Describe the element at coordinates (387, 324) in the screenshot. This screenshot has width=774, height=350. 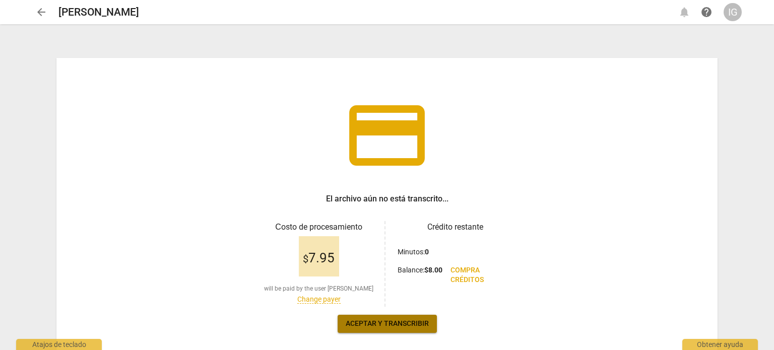
I see `button: Aceptar y transcribir` at that location.